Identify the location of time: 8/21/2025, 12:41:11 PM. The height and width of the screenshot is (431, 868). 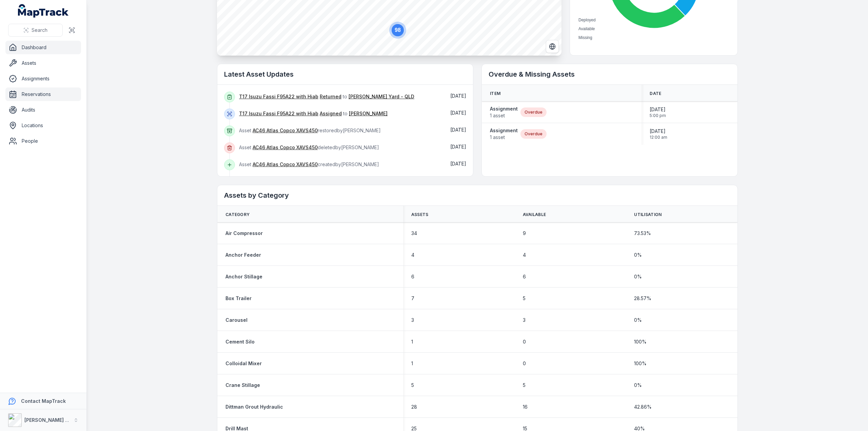
(458, 147).